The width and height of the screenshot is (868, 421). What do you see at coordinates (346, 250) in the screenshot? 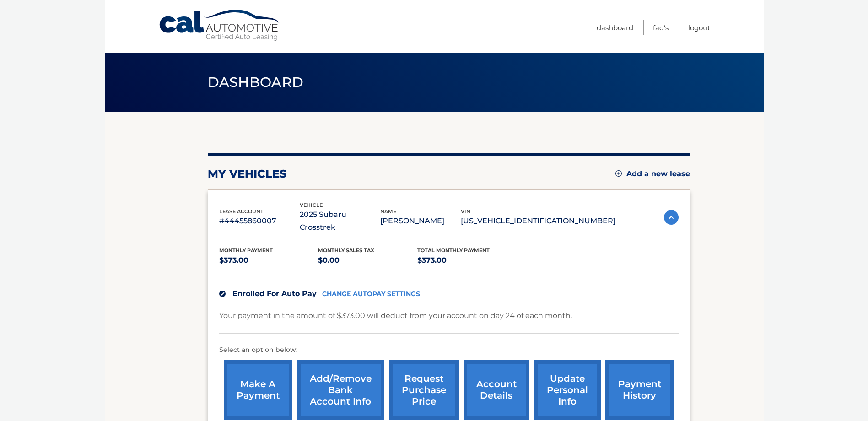
I see `span: Monthly sales Tax` at bounding box center [346, 250].